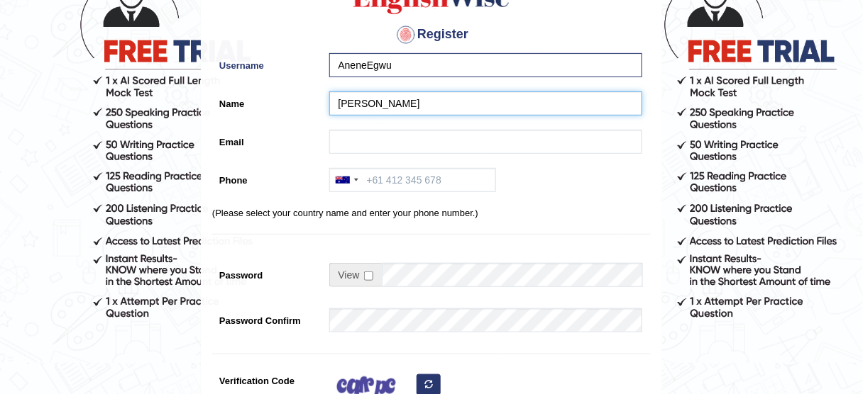  Describe the element at coordinates (431, 35) in the screenshot. I see `h4: Register` at that location.